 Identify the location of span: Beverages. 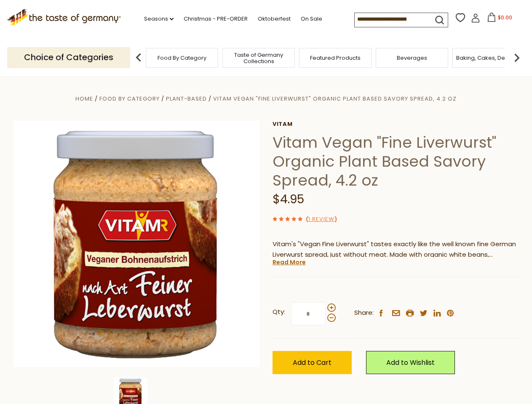
(411, 58).